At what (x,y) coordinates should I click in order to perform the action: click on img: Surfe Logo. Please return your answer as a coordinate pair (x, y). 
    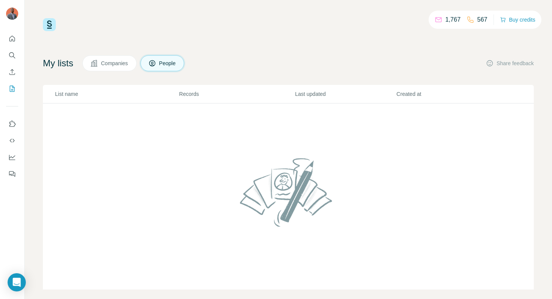
    Looking at the image, I should click on (49, 25).